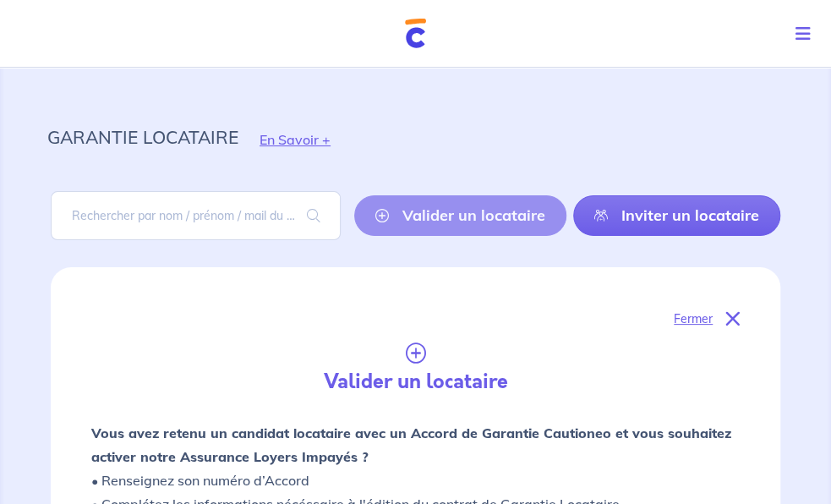 This screenshot has height=504, width=831. What do you see at coordinates (677, 216) in the screenshot?
I see `a: Inviter un locataire` at bounding box center [677, 216].